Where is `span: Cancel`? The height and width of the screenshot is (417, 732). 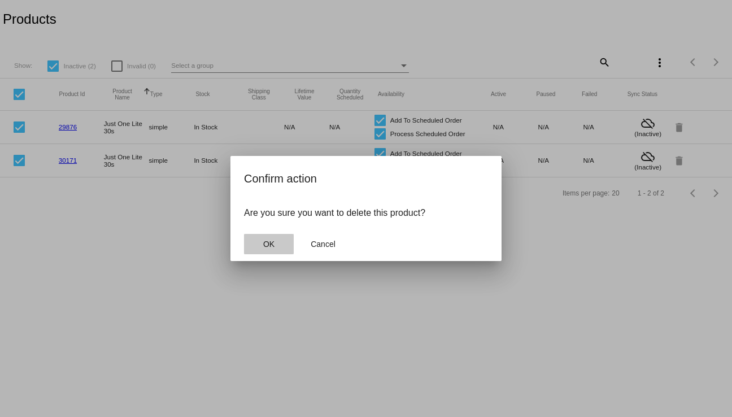 span: Cancel is located at coordinates (323, 244).